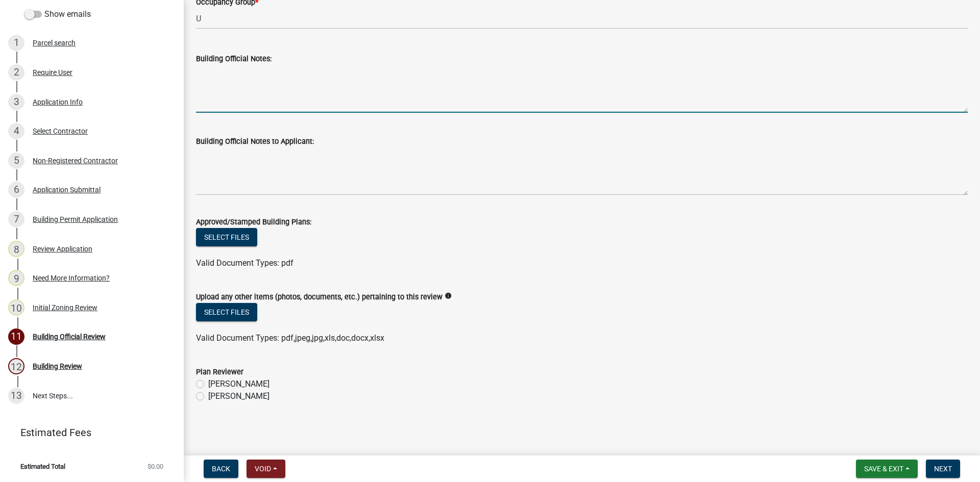 Image resolution: width=980 pixels, height=482 pixels. Describe the element at coordinates (43, 466) in the screenshot. I see `span: Estimated Total` at that location.